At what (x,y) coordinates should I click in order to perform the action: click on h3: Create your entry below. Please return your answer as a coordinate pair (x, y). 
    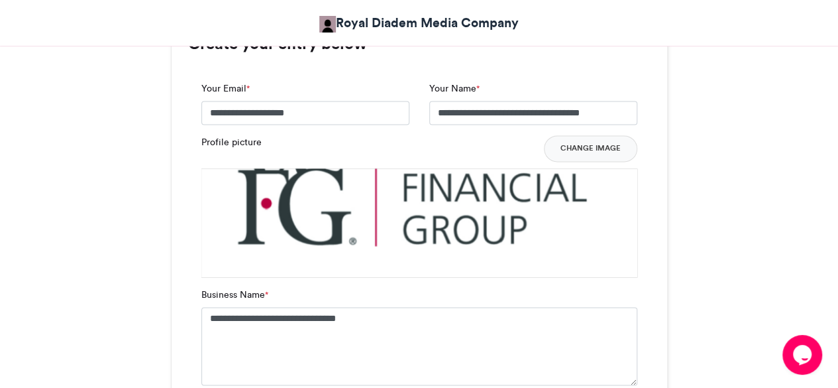
    Looking at the image, I should click on (420, 44).